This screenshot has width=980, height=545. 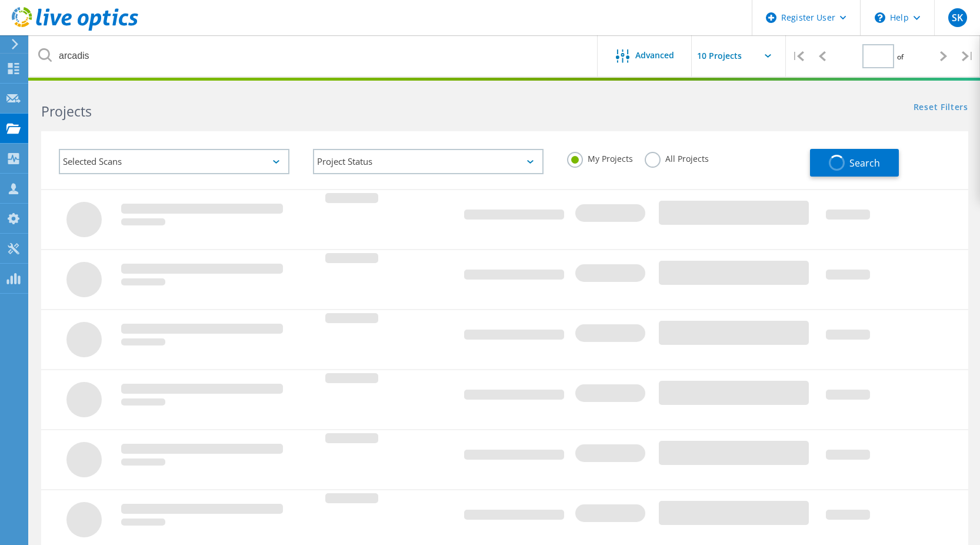 I want to click on span: Advanced, so click(x=655, y=55).